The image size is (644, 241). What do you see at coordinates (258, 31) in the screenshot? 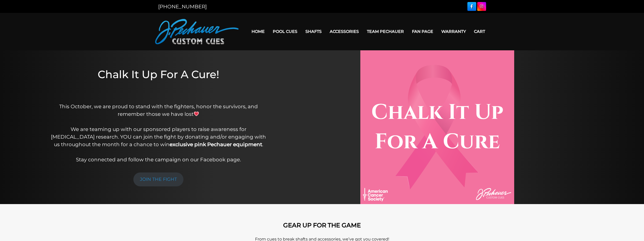
I see `a: Home` at bounding box center [258, 31].